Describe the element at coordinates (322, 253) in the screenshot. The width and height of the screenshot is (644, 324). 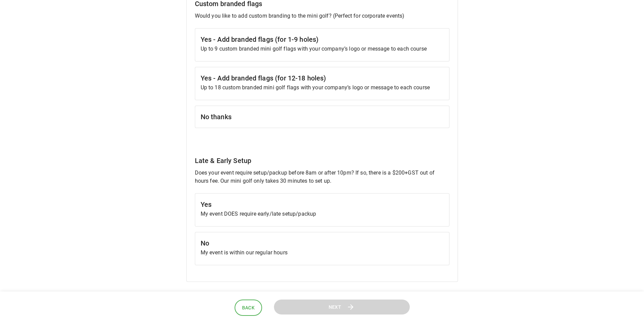
I see `p: My event is within our regular hours` at that location.